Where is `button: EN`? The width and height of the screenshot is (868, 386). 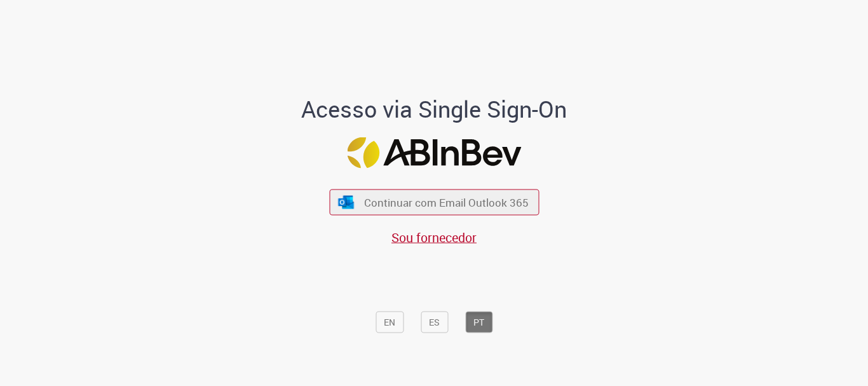
button: EN is located at coordinates (389, 322).